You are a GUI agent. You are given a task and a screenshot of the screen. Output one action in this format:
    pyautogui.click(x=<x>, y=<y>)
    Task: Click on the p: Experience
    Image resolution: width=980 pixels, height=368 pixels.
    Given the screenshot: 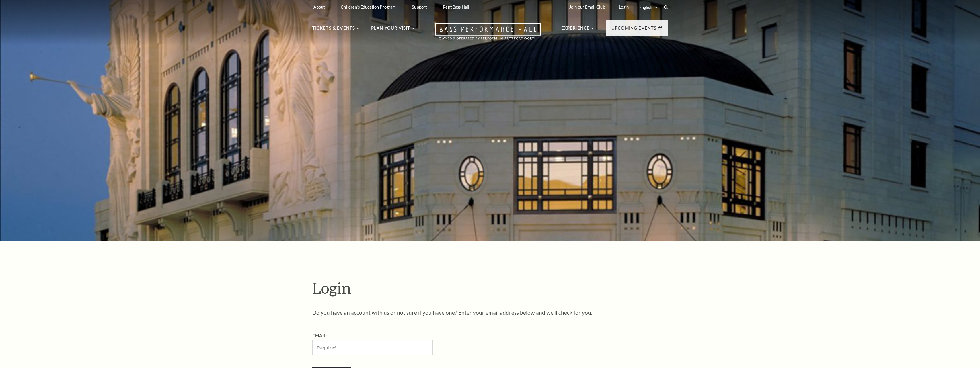 What is the action you would take?
    pyautogui.click(x=576, y=30)
    